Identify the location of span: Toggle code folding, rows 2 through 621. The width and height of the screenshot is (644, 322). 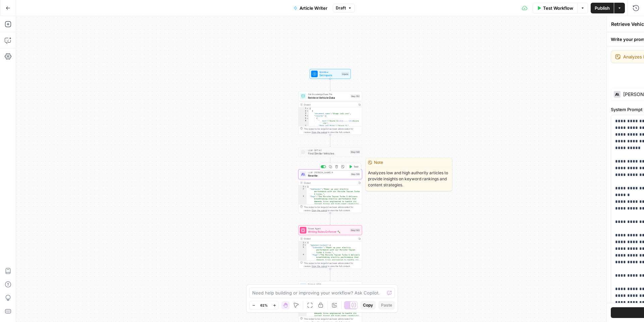
(307, 111).